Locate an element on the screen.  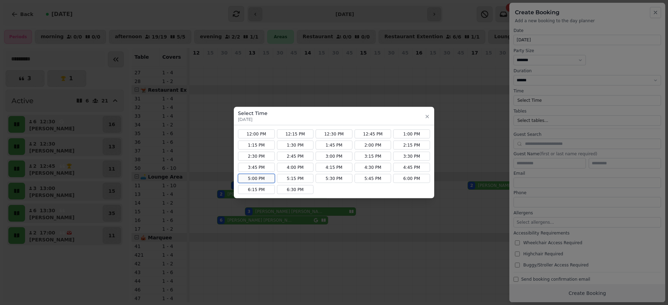
button: 1:00 PM is located at coordinates (411, 134).